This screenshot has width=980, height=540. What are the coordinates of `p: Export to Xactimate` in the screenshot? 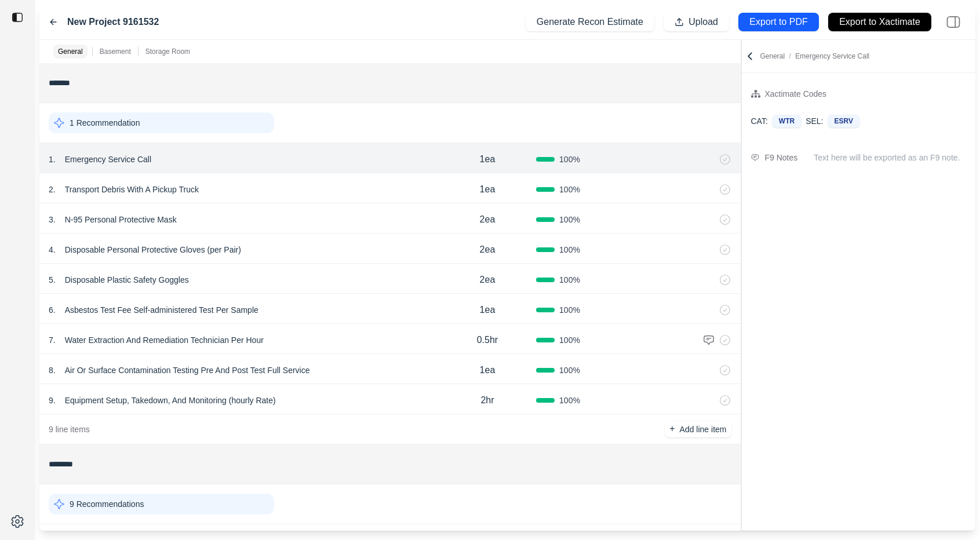 It's located at (880, 22).